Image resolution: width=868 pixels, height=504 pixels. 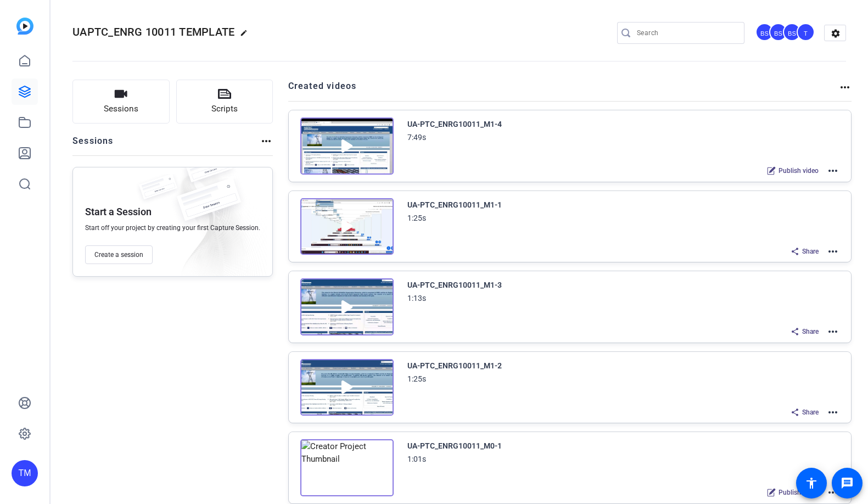 I want to click on ngx-avatar: Brandon Simmons, so click(x=792, y=32).